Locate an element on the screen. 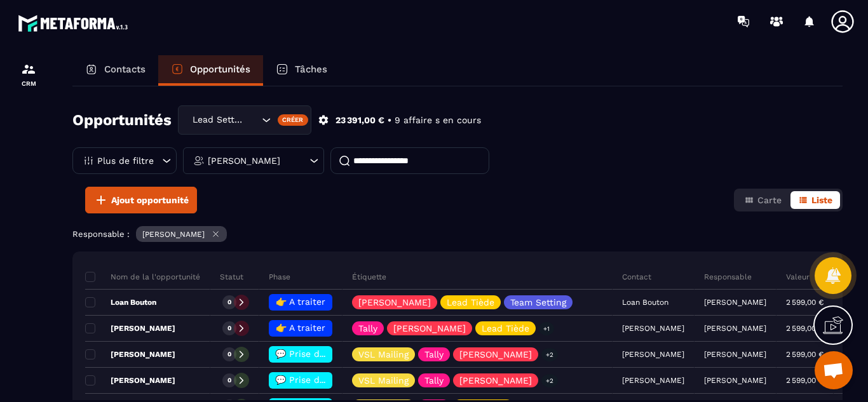 The height and width of the screenshot is (402, 868). p: Étiquette is located at coordinates (369, 277).